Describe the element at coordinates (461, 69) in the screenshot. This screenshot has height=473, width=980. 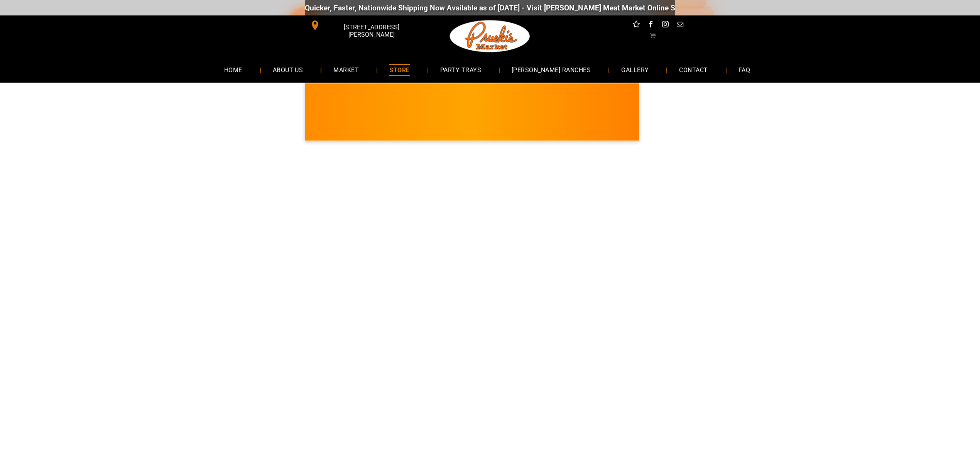
I see `a: PARTY TRAYS` at that location.